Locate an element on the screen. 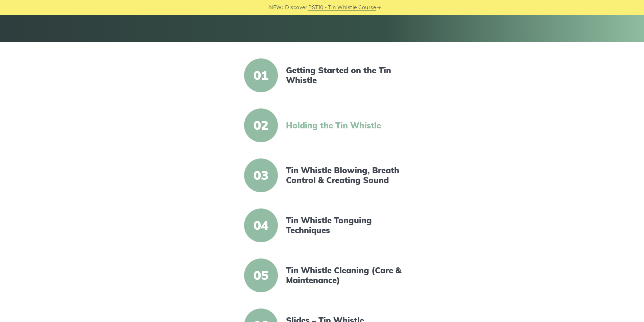 The height and width of the screenshot is (322, 644). span: Discover is located at coordinates (296, 7).